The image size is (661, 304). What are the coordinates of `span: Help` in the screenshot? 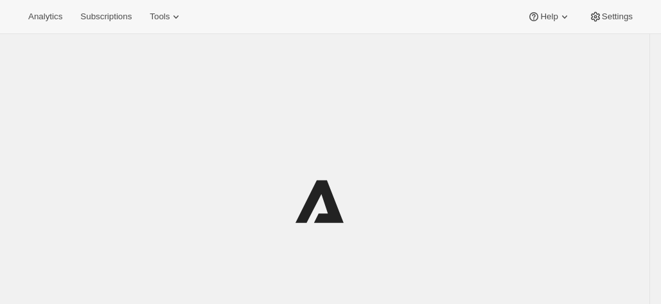 It's located at (548, 17).